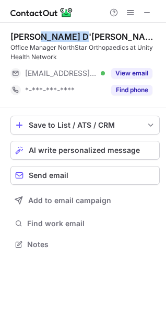  What do you see at coordinates (85, 200) in the screenshot?
I see `button: Add to email campaign` at bounding box center [85, 200].